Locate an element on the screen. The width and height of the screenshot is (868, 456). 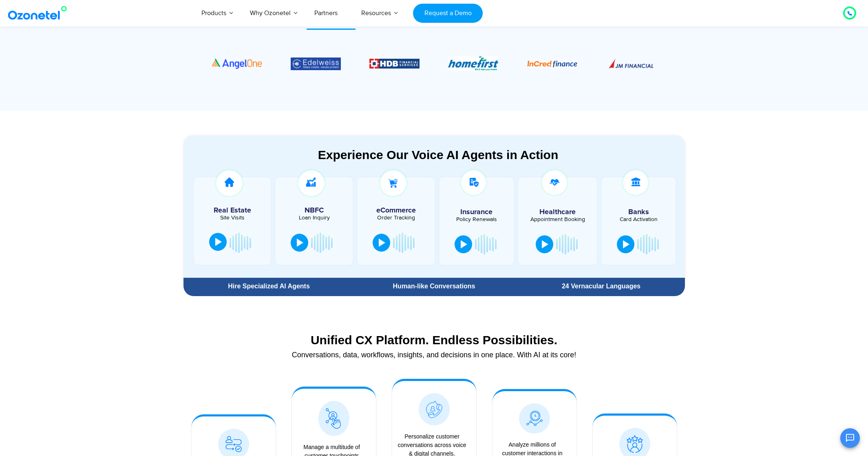
div: Site Visits is located at coordinates (232, 217).